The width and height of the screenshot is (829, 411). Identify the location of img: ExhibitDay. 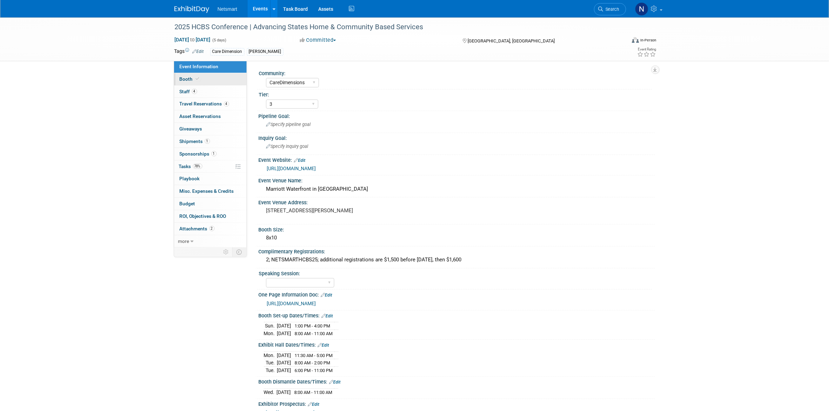
(192, 9).